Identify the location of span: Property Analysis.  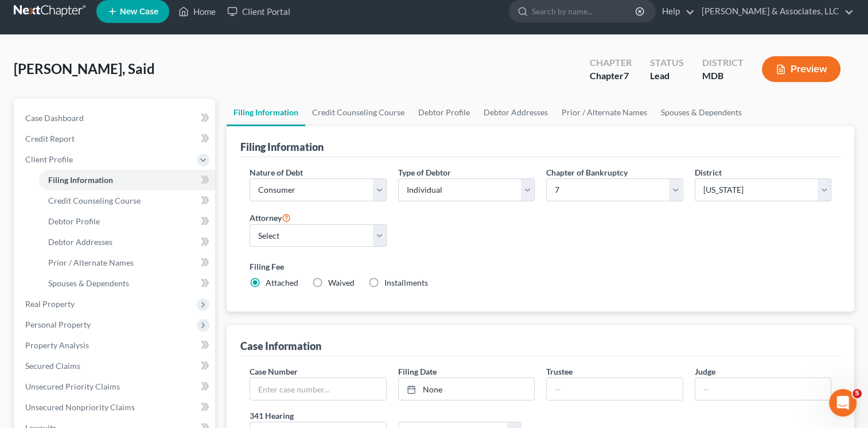
(57, 345).